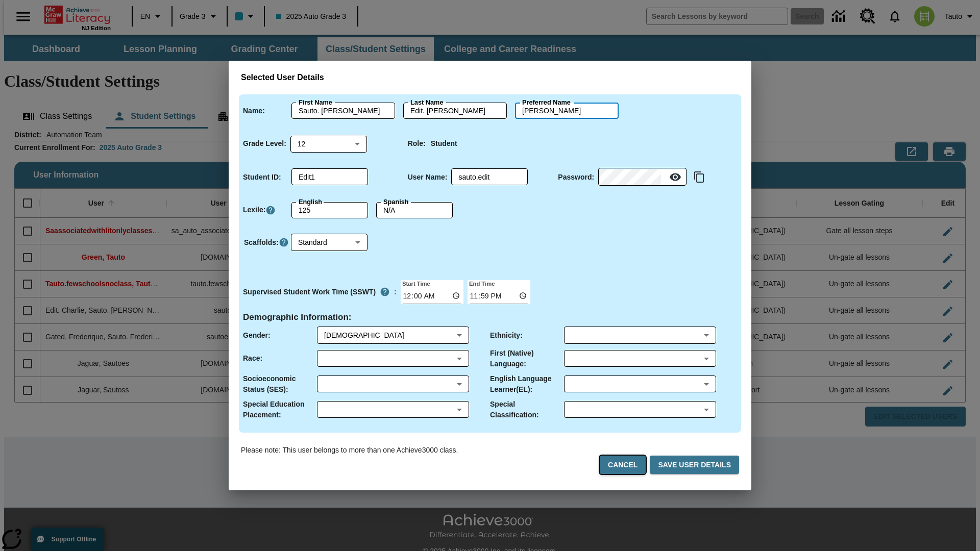  Describe the element at coordinates (280, 410) in the screenshot. I see `p: Special Education Placement :` at that location.